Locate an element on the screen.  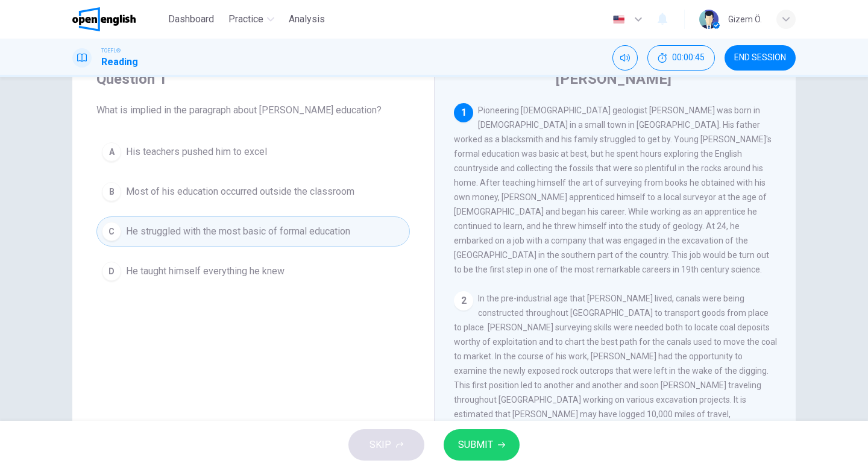
button: 00:00:45 is located at coordinates (681, 58).